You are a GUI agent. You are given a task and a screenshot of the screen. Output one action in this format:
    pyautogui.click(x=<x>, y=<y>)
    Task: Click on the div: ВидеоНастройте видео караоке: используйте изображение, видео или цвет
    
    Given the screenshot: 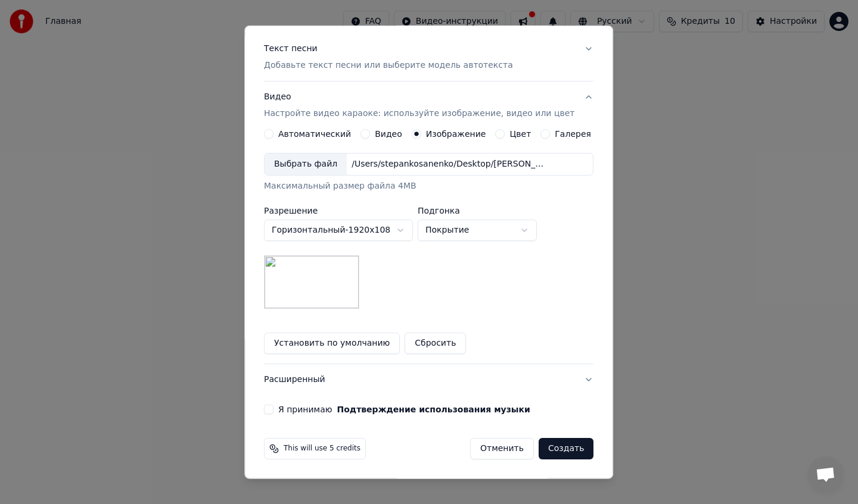 What is the action you would take?
    pyautogui.click(x=428, y=246)
    